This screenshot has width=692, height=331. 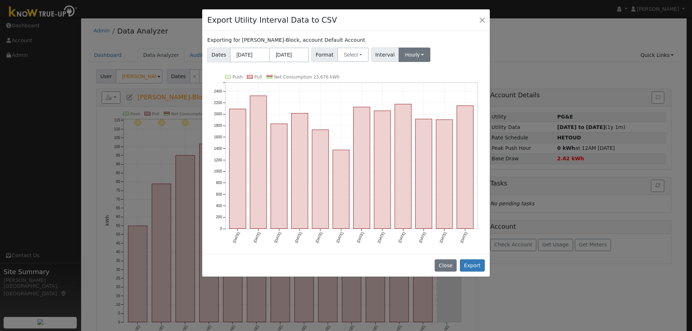 I want to click on text: 0, so click(x=221, y=228).